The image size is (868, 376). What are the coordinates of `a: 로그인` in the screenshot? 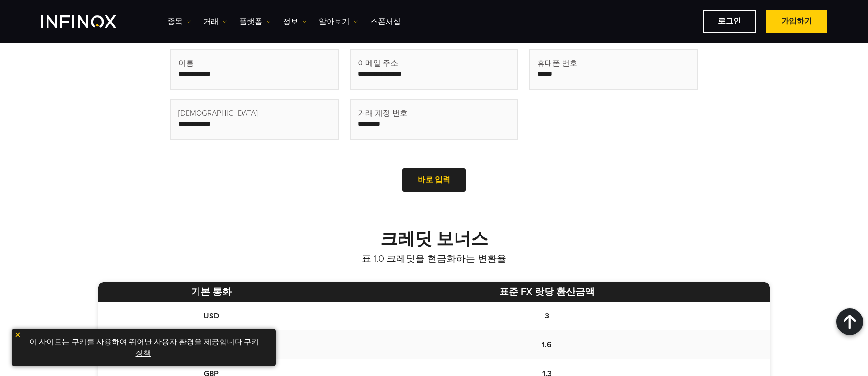 It's located at (729, 21).